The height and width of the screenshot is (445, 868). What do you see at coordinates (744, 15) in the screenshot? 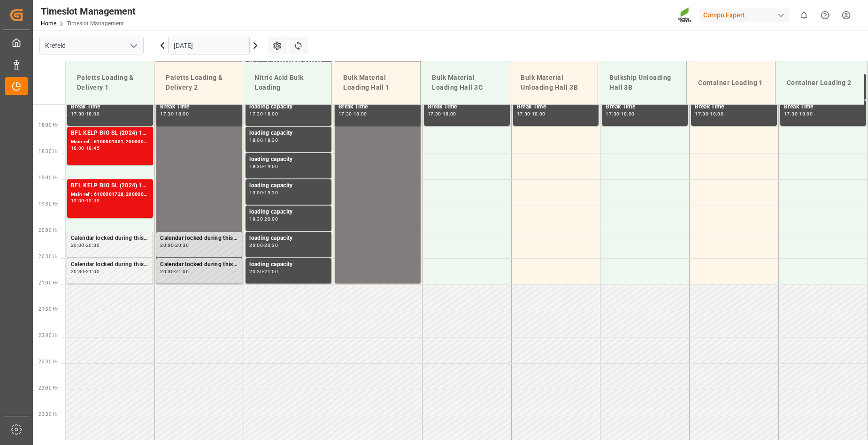
I see `div: Compo Expert` at bounding box center [744, 15].